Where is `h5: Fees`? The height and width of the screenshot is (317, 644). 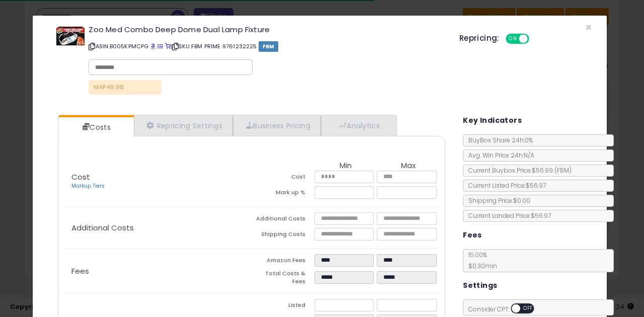
h5: Fees is located at coordinates (473, 235).